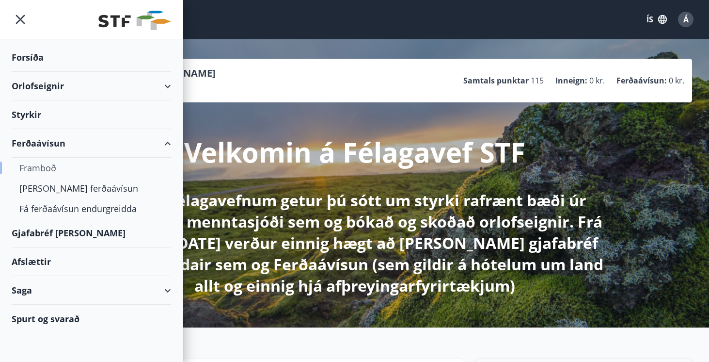 The height and width of the screenshot is (362, 709). Describe the element at coordinates (686, 19) in the screenshot. I see `button: Á` at that location.